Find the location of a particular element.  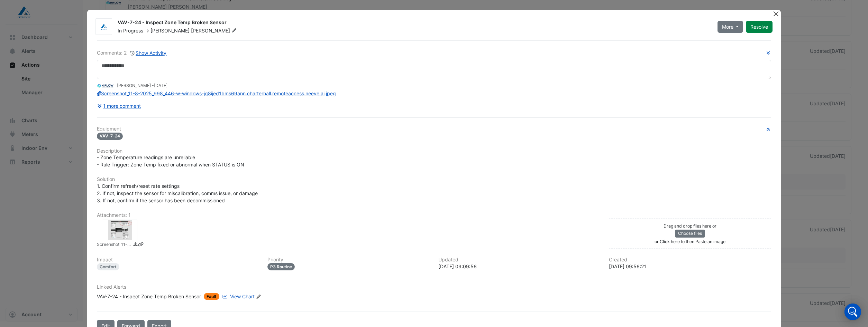

img: HiFlow is located at coordinates (105, 86).